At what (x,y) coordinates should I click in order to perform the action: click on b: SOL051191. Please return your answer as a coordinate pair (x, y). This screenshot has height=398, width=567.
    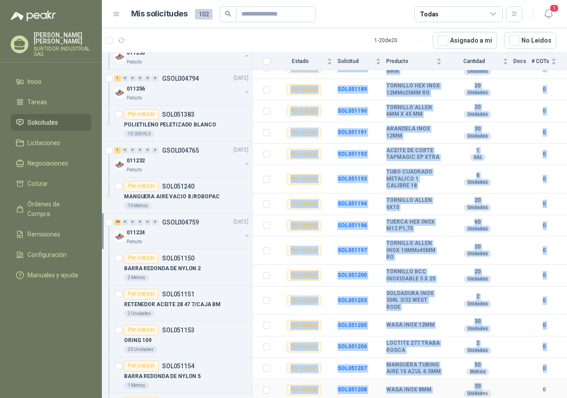
    Looking at the image, I should click on (352, 132).